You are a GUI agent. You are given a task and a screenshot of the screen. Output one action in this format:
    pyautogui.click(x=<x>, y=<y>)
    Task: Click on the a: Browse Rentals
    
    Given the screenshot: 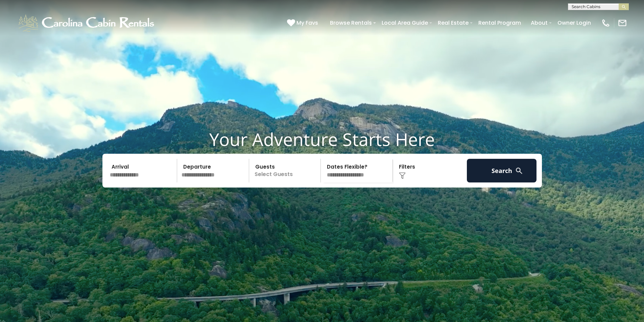 What is the action you would take?
    pyautogui.click(x=351, y=23)
    